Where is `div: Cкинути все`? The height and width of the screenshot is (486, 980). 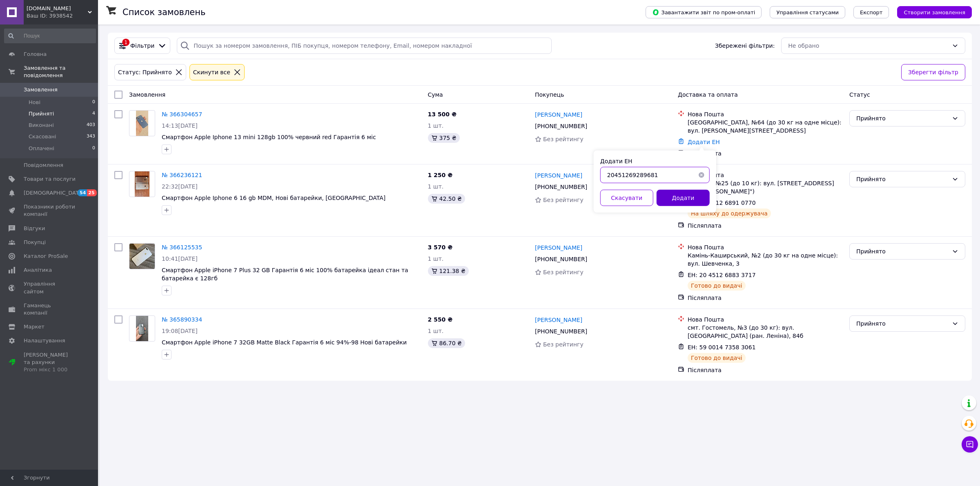
div: Cкинути все is located at coordinates (211, 72).